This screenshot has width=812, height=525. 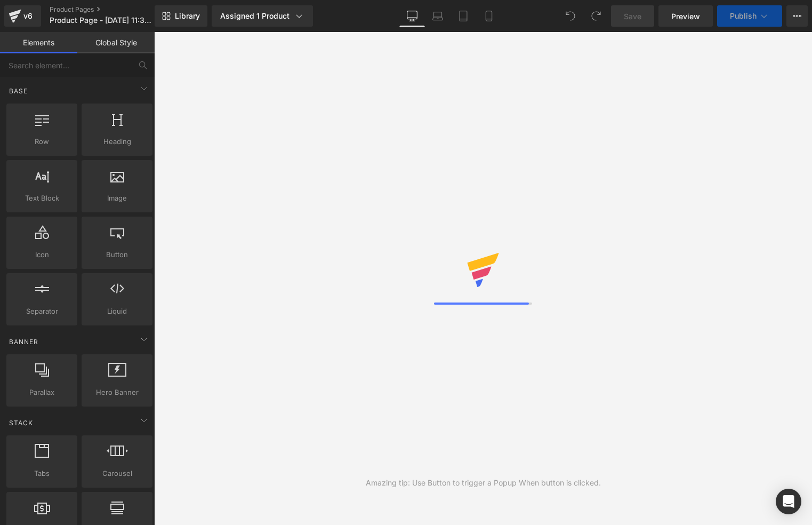 I want to click on span: Hero Banner, so click(x=116, y=392).